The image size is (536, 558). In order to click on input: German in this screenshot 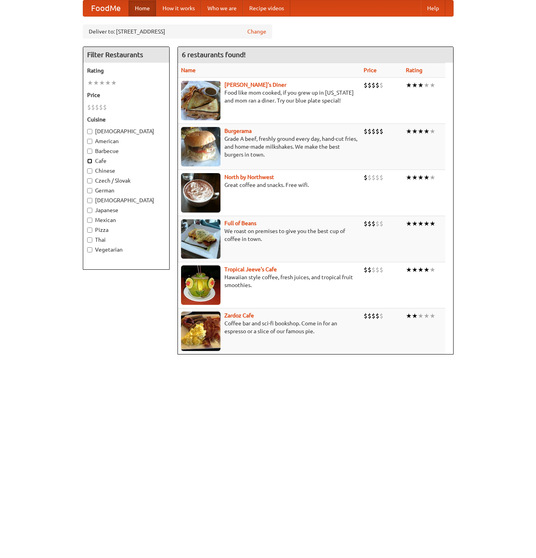, I will do `click(89, 190)`.